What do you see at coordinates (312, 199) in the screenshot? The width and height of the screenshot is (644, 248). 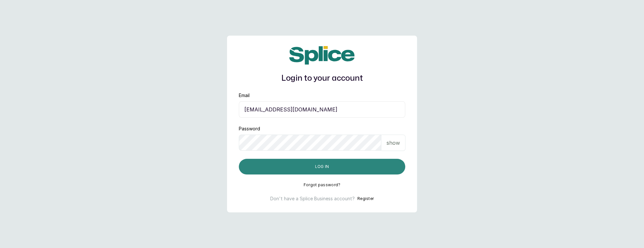 I see `p: Don't have a Splice Business account?` at bounding box center [312, 199].